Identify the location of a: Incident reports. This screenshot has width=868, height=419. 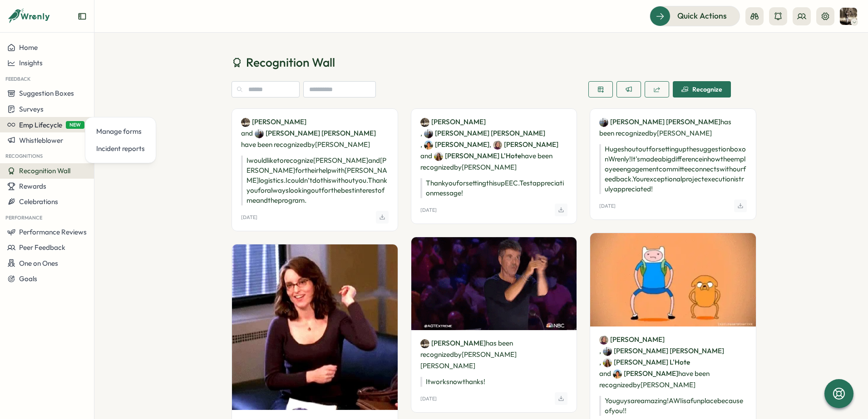
(120, 148).